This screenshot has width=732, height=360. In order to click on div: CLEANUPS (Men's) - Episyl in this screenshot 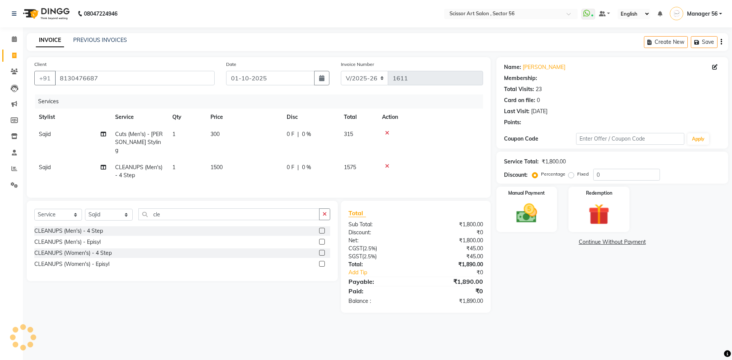, I will do `click(67, 242)`.